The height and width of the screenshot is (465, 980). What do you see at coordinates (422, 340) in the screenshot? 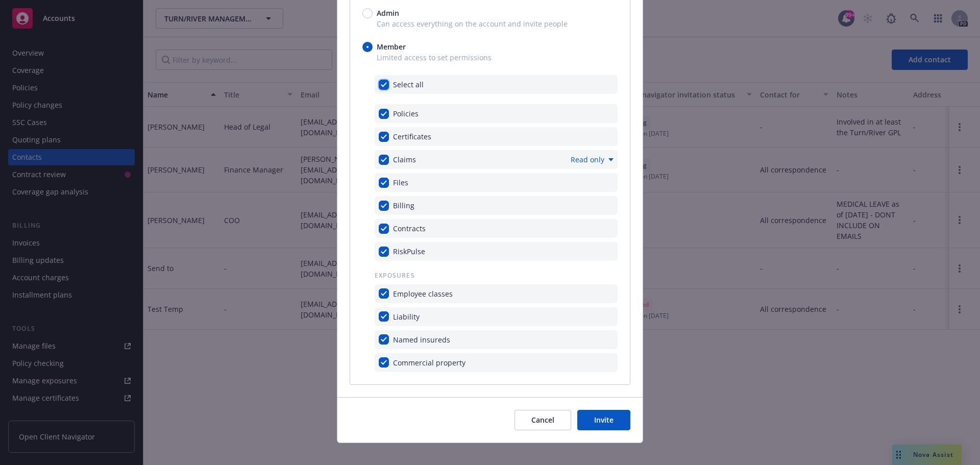
I see `span: Named insureds` at bounding box center [422, 340].